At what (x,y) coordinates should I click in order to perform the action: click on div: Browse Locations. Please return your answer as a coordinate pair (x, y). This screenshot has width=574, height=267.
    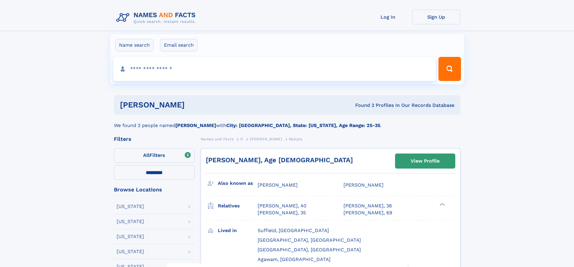
    Looking at the image, I should click on (154, 190).